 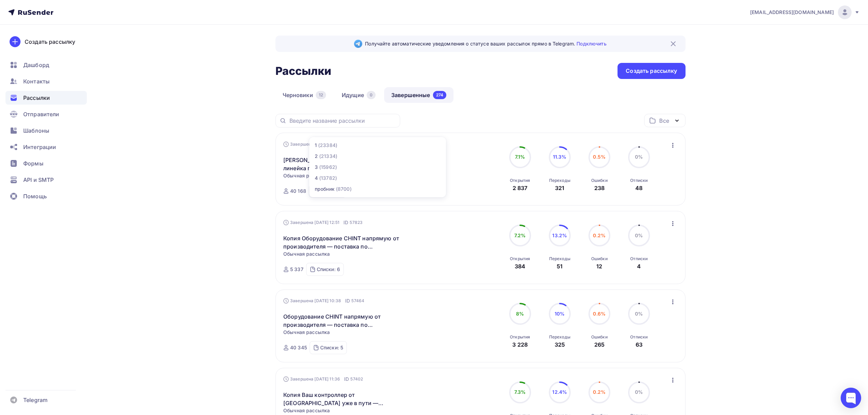 What do you see at coordinates (485, 44) in the screenshot?
I see `span: Получайте автоматические уведомления о статусе ваших рассылок прямо в Telegram.` at bounding box center [485, 44].